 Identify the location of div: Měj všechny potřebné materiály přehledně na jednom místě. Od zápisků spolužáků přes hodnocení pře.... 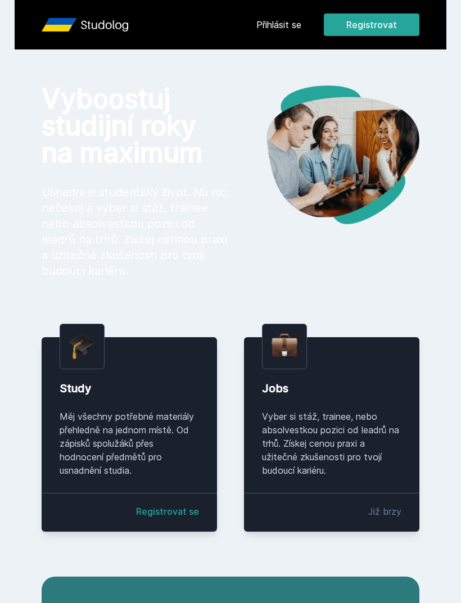
(129, 444).